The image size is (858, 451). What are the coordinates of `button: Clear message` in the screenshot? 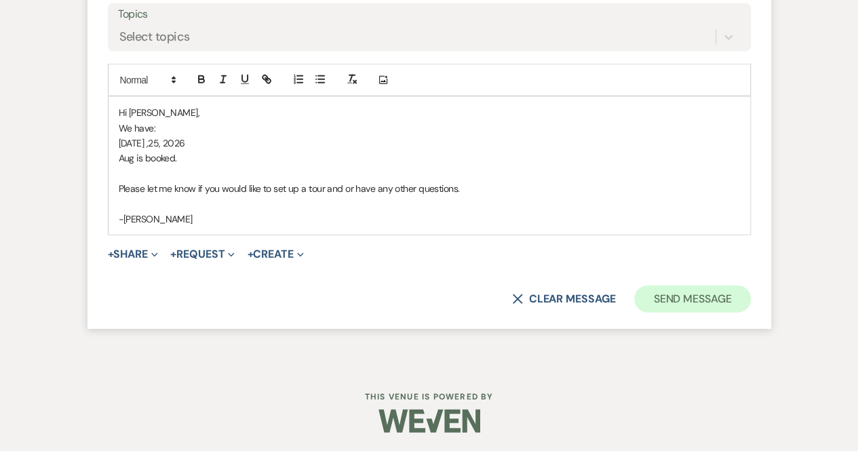 It's located at (563, 299).